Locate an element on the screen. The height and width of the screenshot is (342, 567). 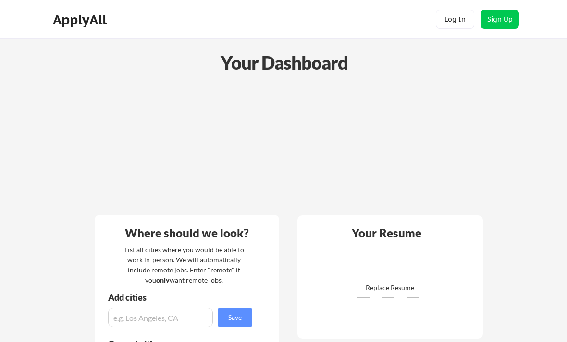
div: Add cities is located at coordinates (181, 298).